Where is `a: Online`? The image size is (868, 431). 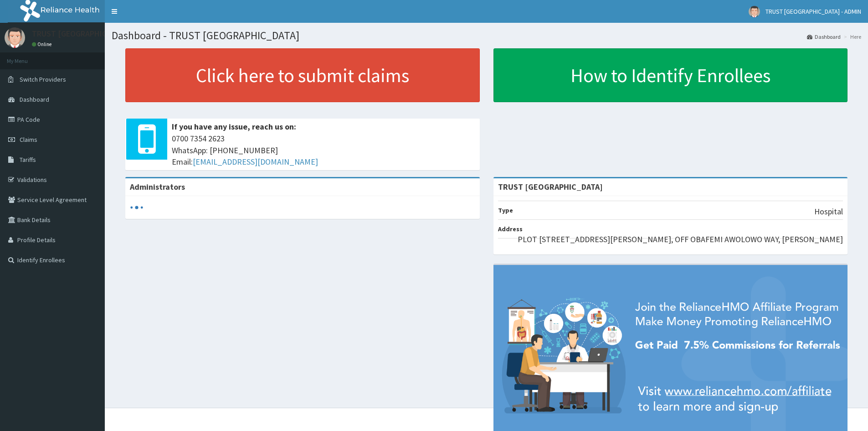 a: Online is located at coordinates (43, 44).